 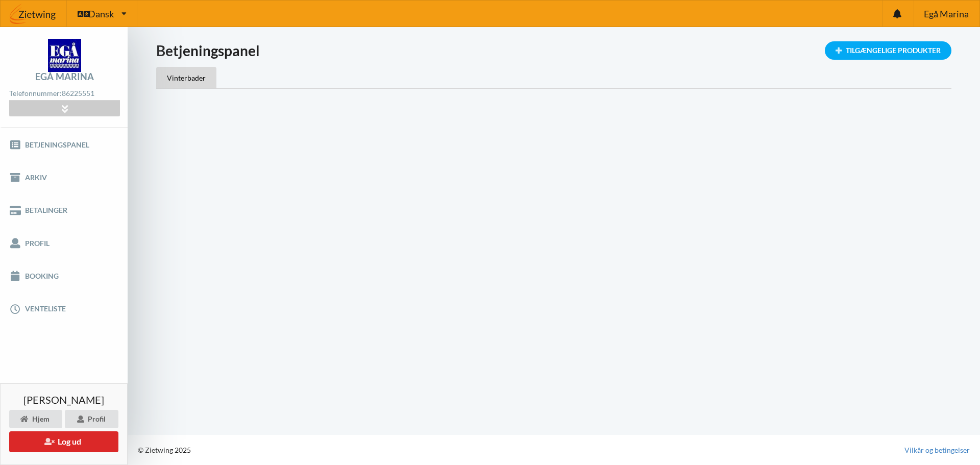 What do you see at coordinates (947, 13) in the screenshot?
I see `span: Egå Marina` at bounding box center [947, 13].